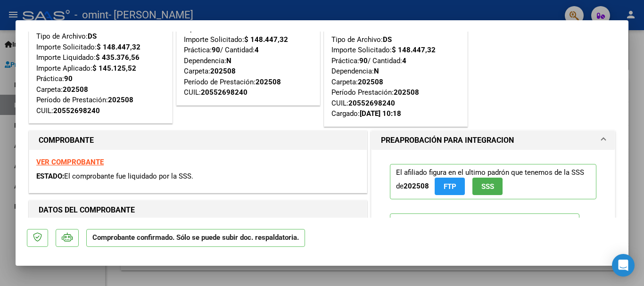  Describe the element at coordinates (447, 140) in the screenshot. I see `h1: PREAPROBACIÓN PARA INTEGRACION` at that location.